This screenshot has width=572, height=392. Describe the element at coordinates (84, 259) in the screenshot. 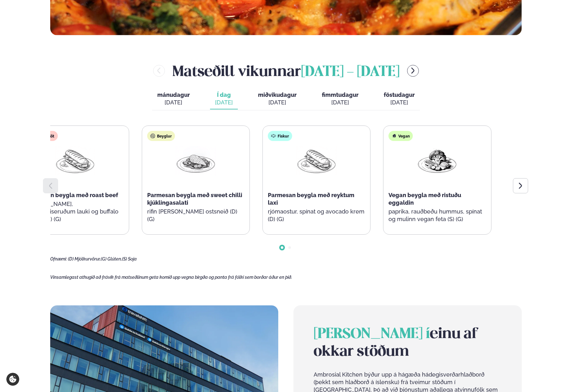

I see `span: (D) Mjólkurvörur,` at that location.